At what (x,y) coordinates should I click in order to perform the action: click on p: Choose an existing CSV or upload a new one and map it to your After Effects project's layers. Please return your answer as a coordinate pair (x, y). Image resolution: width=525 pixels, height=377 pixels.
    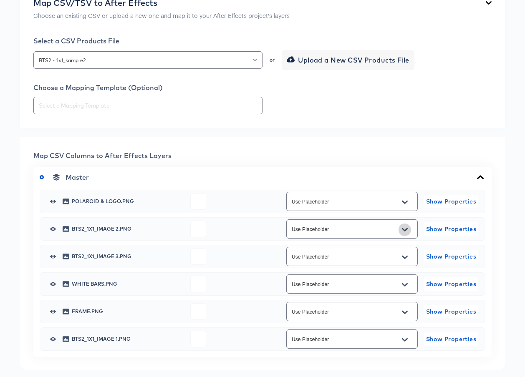
    Looking at the image, I should click on (161, 15).